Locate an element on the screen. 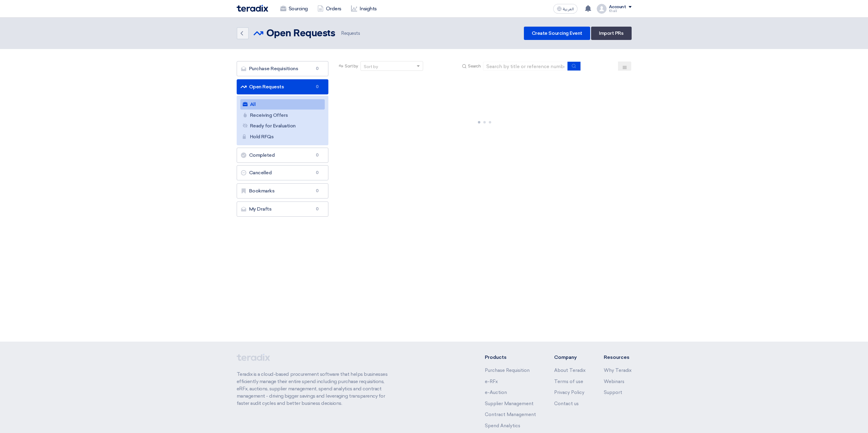 This screenshot has height=433, width=868. img: profile_test.png is located at coordinates (602, 9).